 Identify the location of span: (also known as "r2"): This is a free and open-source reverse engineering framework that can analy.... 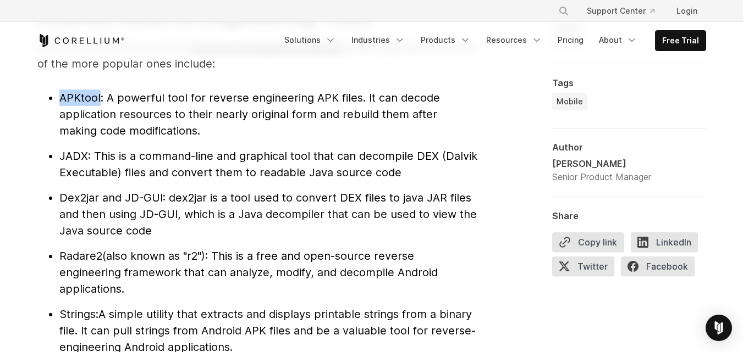
(248, 273).